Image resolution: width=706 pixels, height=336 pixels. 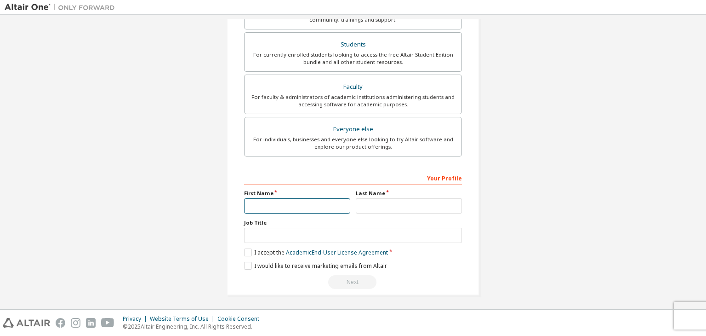 What do you see at coordinates (136, 319) in the screenshot?
I see `div: Privacy` at bounding box center [136, 319].